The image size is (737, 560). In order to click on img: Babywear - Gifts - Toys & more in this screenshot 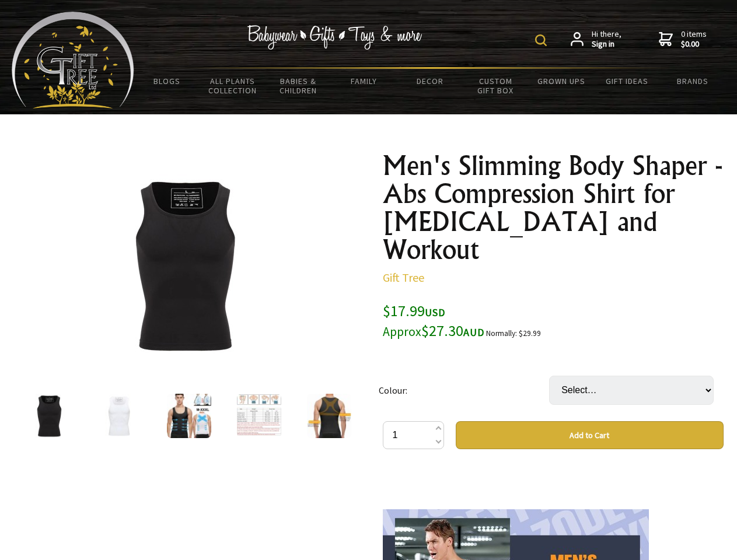, I will do `click(335, 37)`.